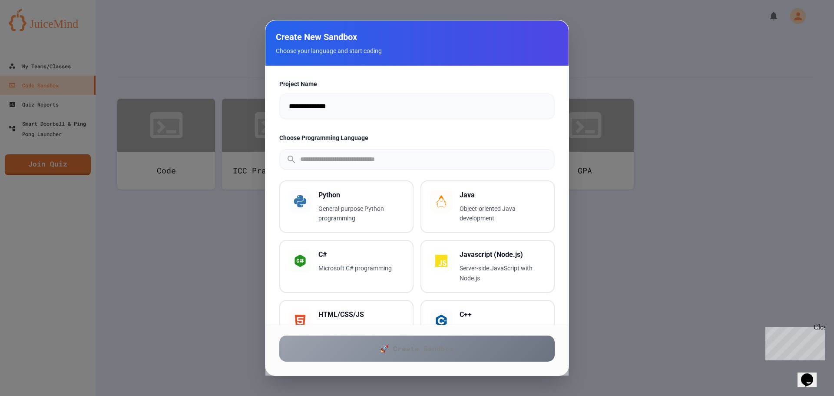 The width and height of the screenshot is (834, 396). I want to click on p: Server-side JavaScript with Node.js, so click(502, 273).